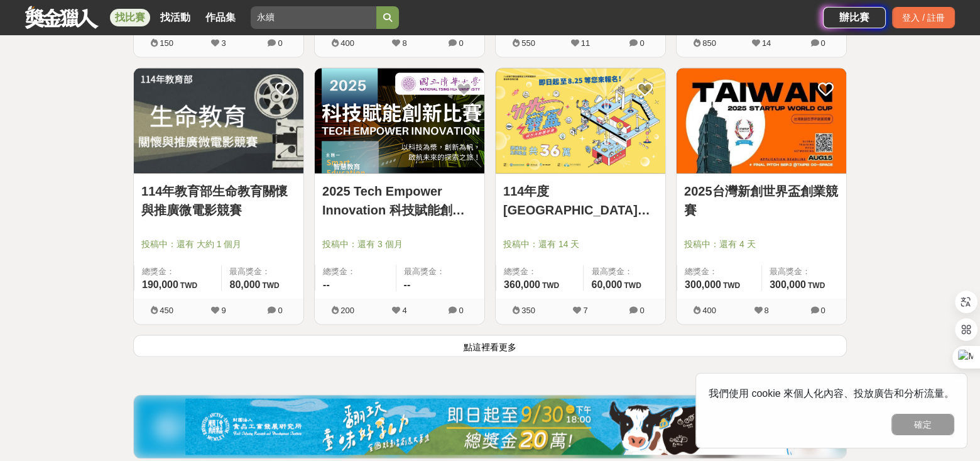 This screenshot has height=461, width=980. Describe the element at coordinates (585, 310) in the screenshot. I see `span: 7` at that location.